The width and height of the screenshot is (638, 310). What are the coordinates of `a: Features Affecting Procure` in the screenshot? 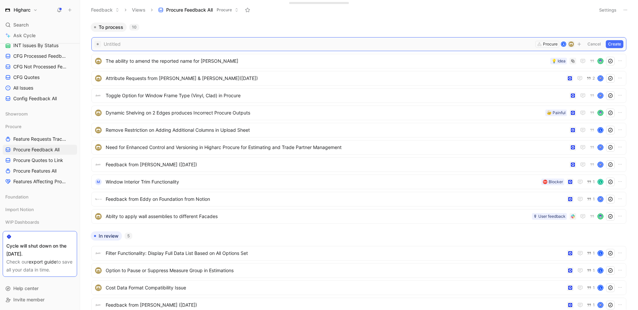 It's located at (40, 182).